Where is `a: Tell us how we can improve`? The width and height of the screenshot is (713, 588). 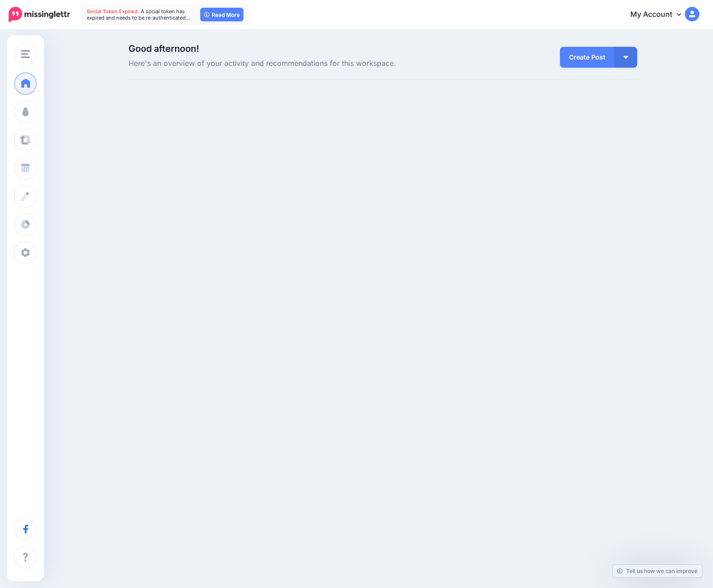 a: Tell us how we can improve is located at coordinates (657, 570).